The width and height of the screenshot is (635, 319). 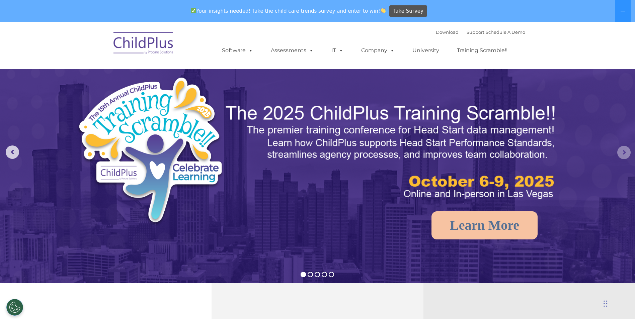 What do you see at coordinates (408, 11) in the screenshot?
I see `span: Take Survey` at bounding box center [408, 11].